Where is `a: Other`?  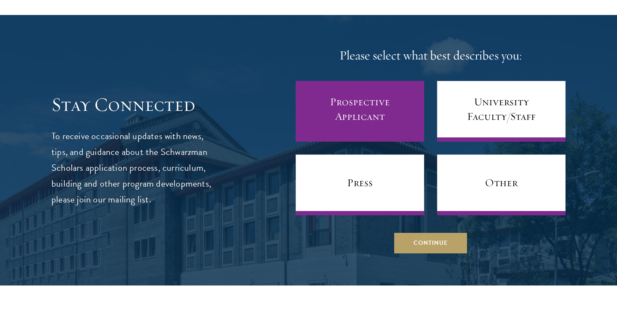
a: Other is located at coordinates (501, 185).